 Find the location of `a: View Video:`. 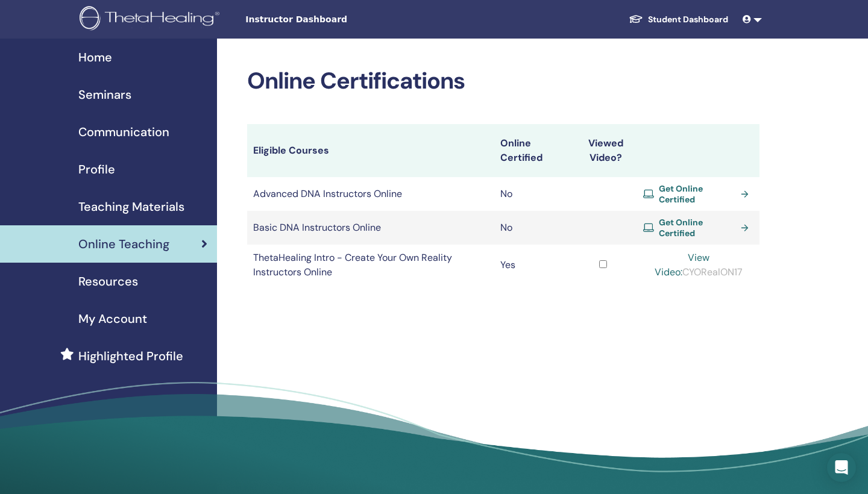

a: View Video: is located at coordinates (682, 264).